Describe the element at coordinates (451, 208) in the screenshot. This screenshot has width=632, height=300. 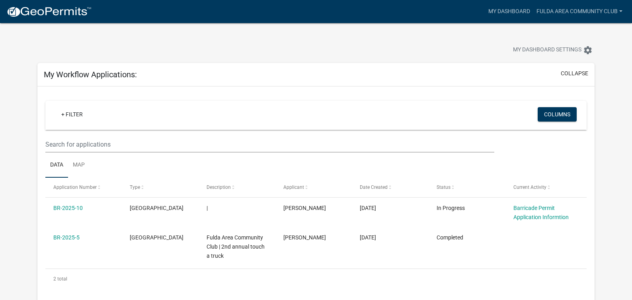
I see `span: In Progress` at that location.